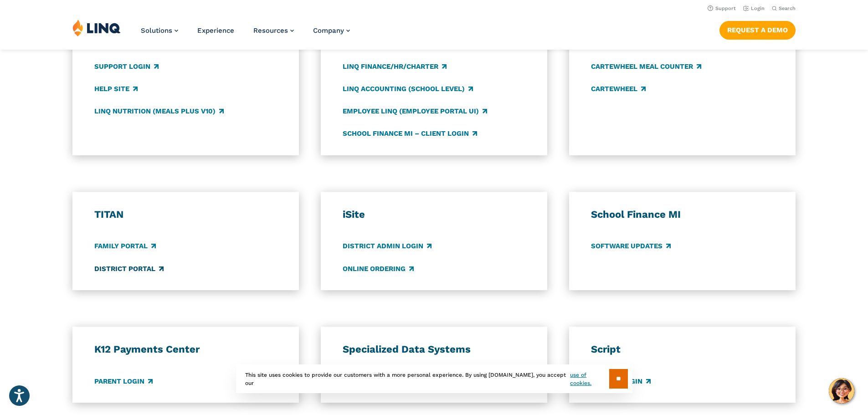 This screenshot has width=868, height=415. Describe the element at coordinates (271, 30) in the screenshot. I see `span: Resources` at that location.